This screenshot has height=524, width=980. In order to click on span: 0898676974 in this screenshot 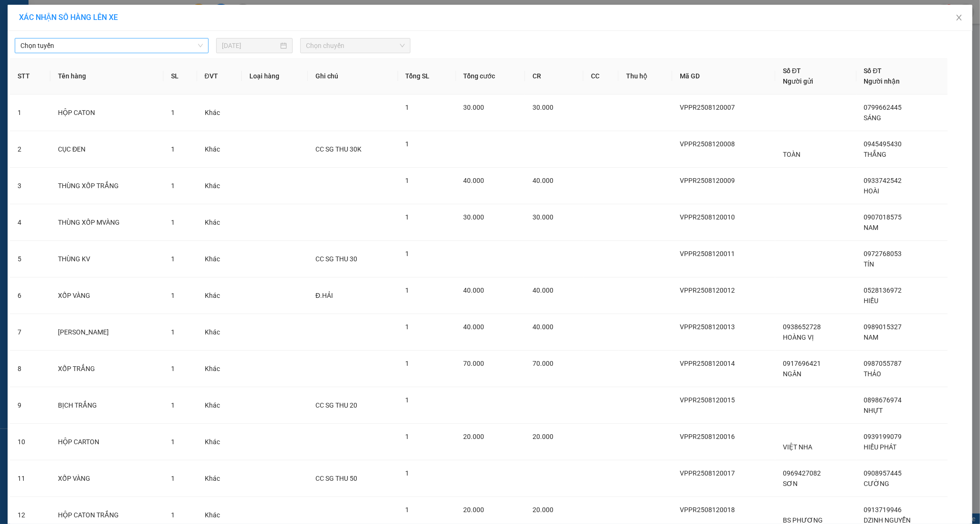, I will do `click(883, 400)`.